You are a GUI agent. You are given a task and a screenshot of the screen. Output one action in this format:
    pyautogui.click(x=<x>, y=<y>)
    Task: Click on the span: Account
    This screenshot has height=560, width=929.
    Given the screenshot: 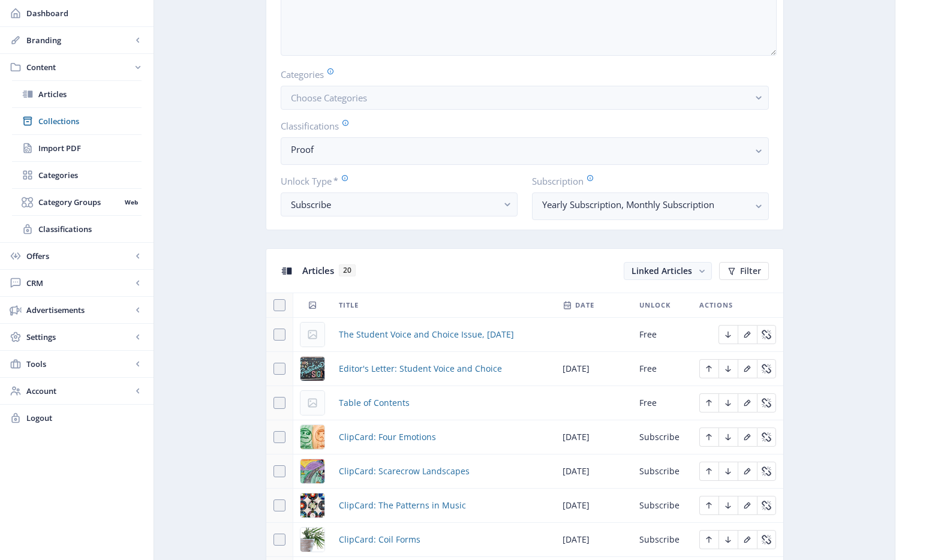 What is the action you would take?
    pyautogui.click(x=79, y=390)
    